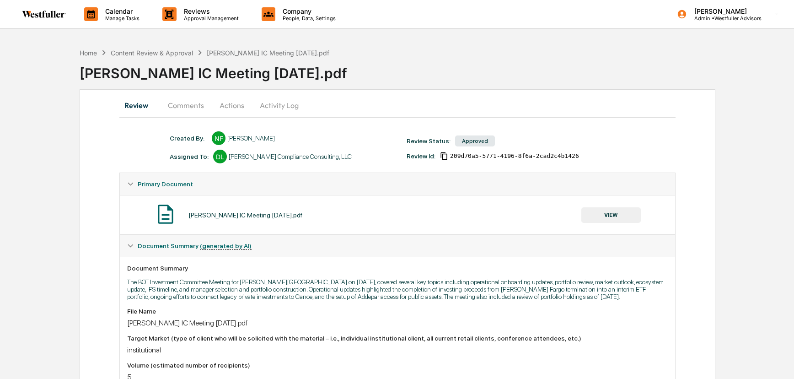  Describe the element at coordinates (611, 215) in the screenshot. I see `button: VIEW` at that location.